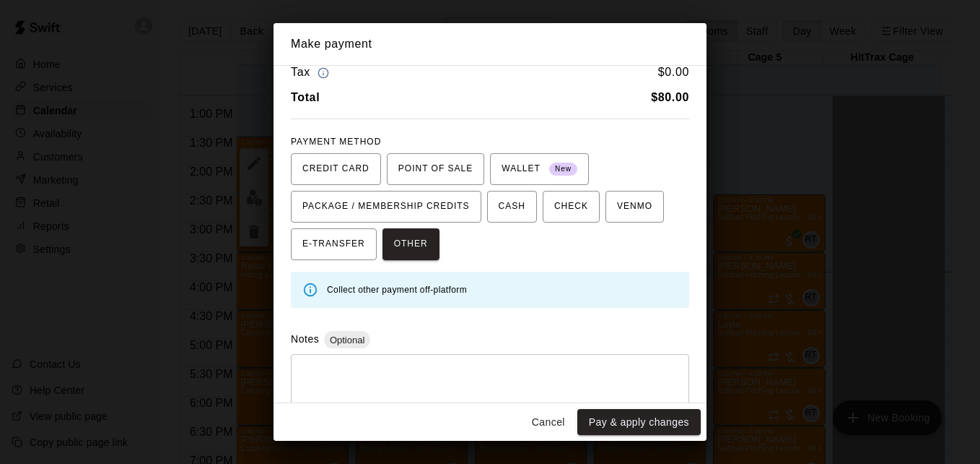  I want to click on button: E-TRANSFER, so click(333, 244).